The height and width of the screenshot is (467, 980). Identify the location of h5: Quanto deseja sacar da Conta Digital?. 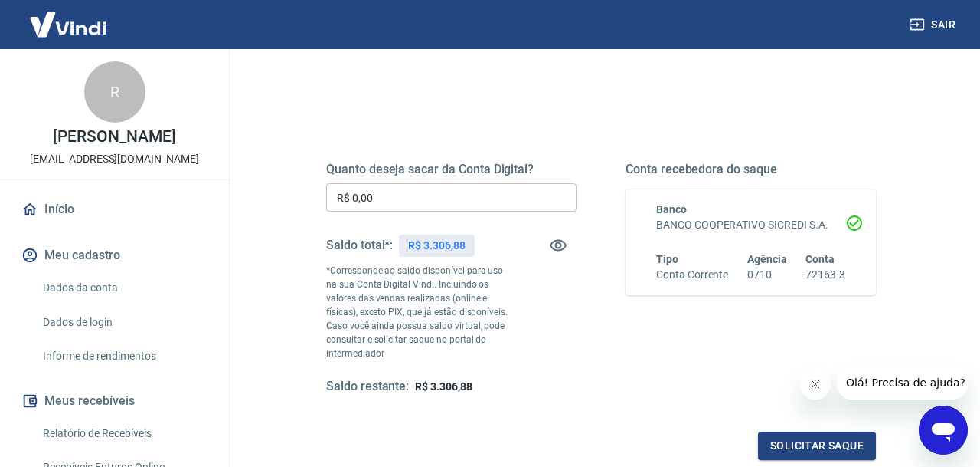
(451, 169).